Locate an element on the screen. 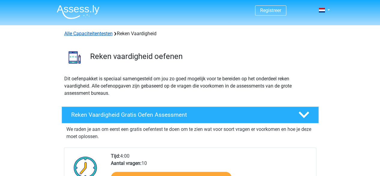 The height and width of the screenshot is (176, 380). img: reken vaardigheid is located at coordinates (75, 57).